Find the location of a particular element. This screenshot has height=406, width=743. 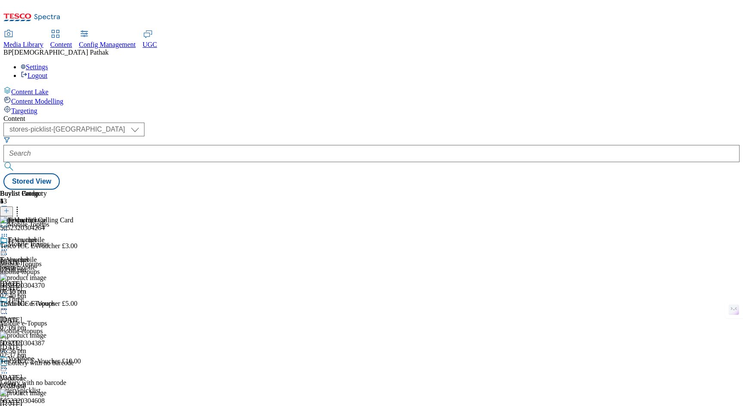

a: UGC is located at coordinates (150, 40).